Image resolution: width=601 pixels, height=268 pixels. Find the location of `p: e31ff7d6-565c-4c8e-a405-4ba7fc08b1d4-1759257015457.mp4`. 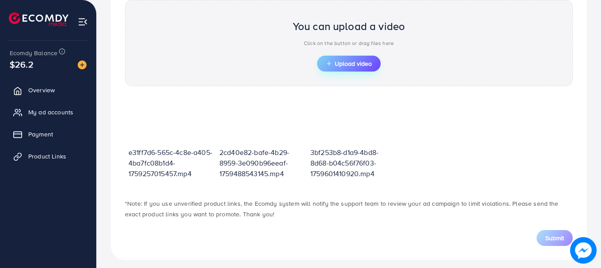

p: e31ff7d6-565c-4c8e-a405-4ba7fc08b1d4-1759257015457.mp4 is located at coordinates (170, 163).